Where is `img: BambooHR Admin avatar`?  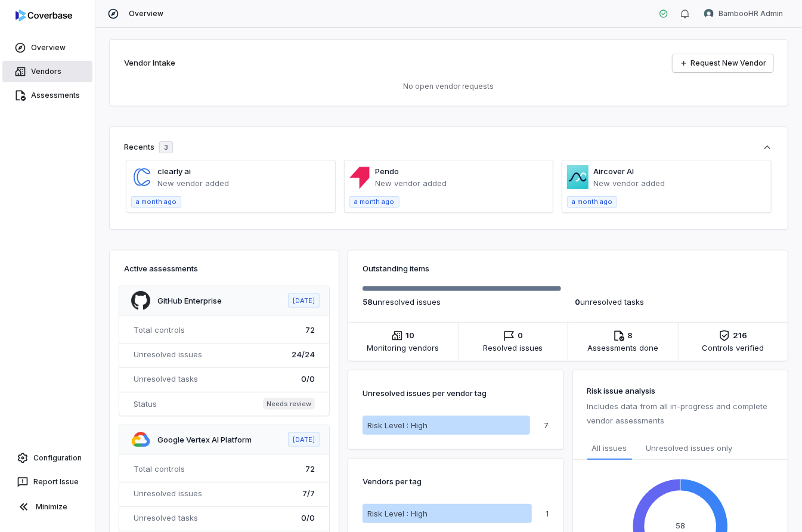
img: BambooHR Admin avatar is located at coordinates (709, 14).